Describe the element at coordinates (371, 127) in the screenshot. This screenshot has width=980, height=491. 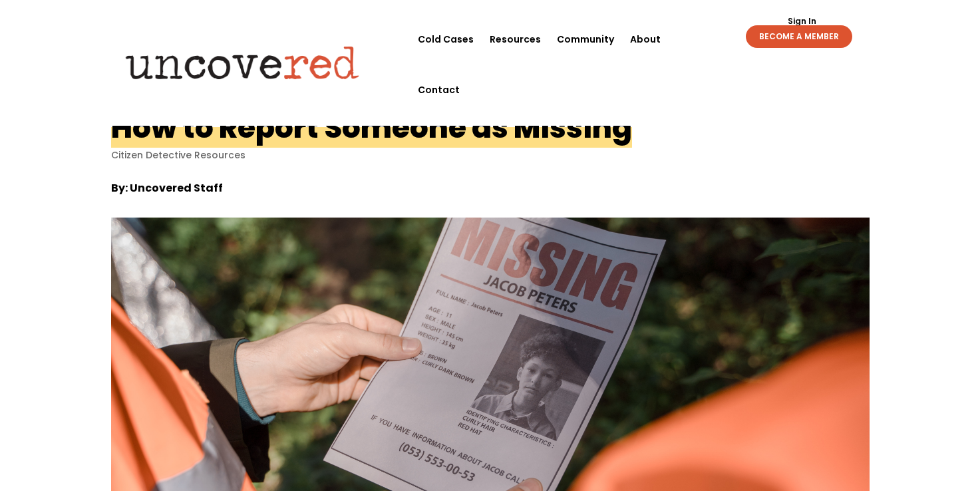
I see `h1: How to Report Someone as Missing` at that location.